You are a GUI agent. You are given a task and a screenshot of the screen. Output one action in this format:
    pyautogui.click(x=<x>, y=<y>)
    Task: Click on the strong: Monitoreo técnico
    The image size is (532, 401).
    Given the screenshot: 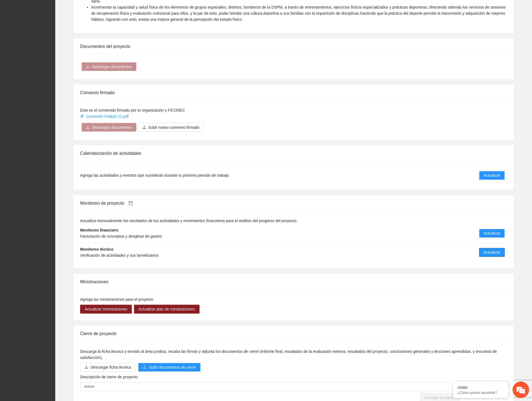 What is the action you would take?
    pyautogui.click(x=96, y=250)
    